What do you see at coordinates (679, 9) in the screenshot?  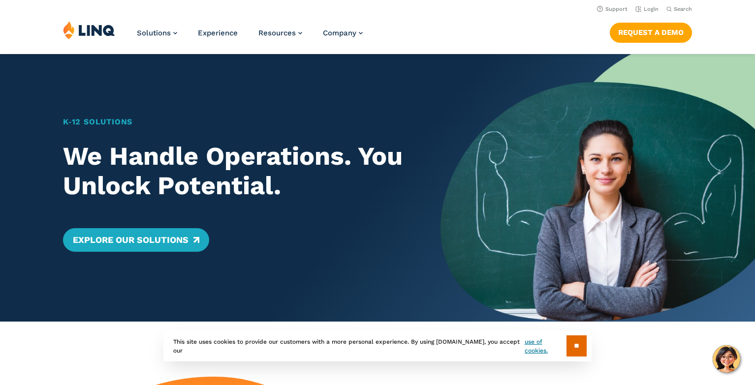 I see `button: Open Search Bar` at bounding box center [679, 9].